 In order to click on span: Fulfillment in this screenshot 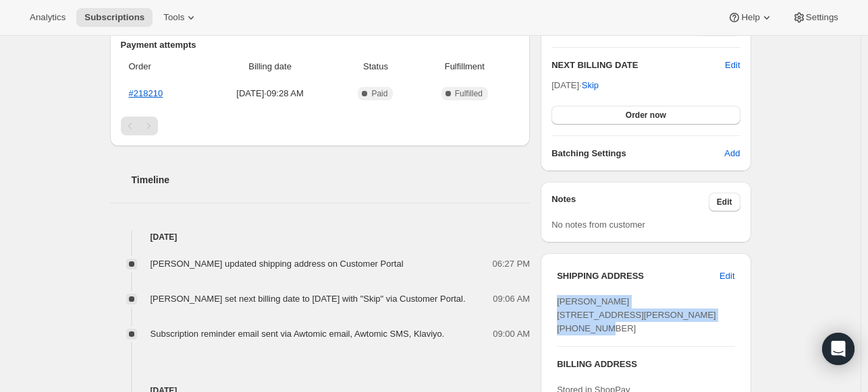, I will do `click(465, 67)`.